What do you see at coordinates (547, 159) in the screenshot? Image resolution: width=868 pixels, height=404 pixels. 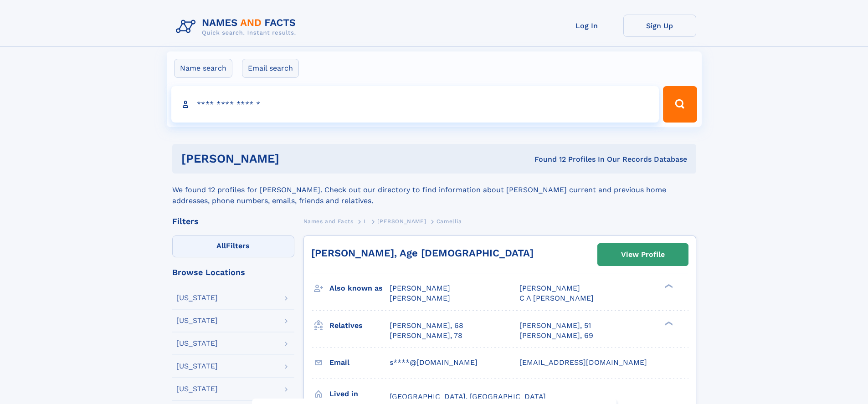 I see `div: Found 12 Profiles In Our Records Database` at bounding box center [547, 159].